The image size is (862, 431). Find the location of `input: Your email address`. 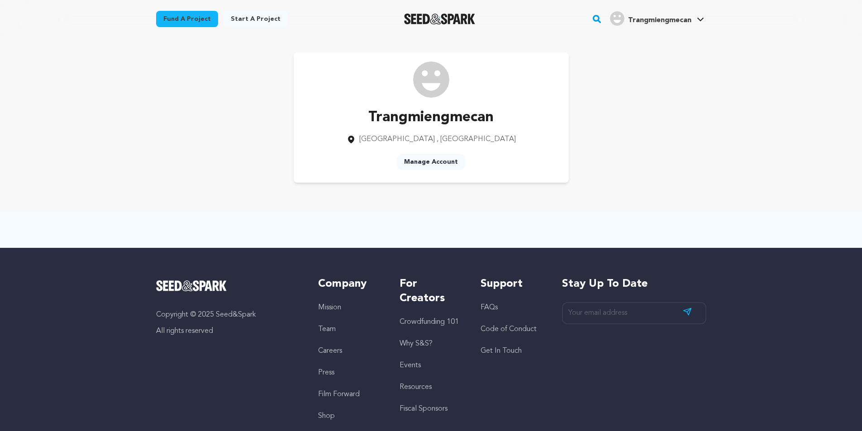

input: Your email address is located at coordinates (634, 313).